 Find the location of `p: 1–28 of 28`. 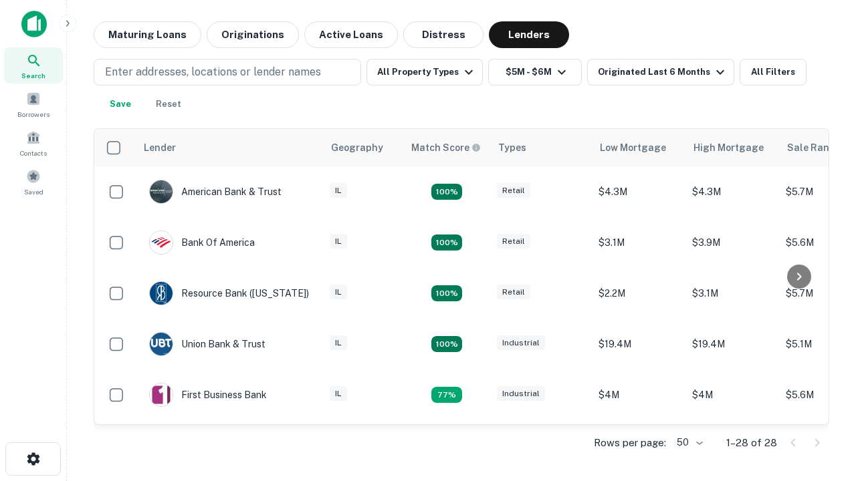

p: 1–28 of 28 is located at coordinates (751, 443).